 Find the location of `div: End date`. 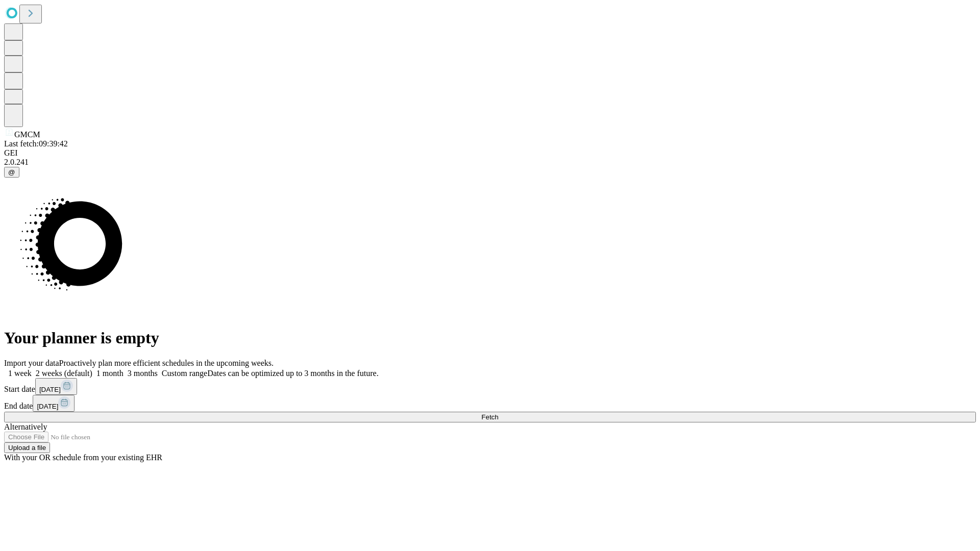

div: End date is located at coordinates (490, 403).